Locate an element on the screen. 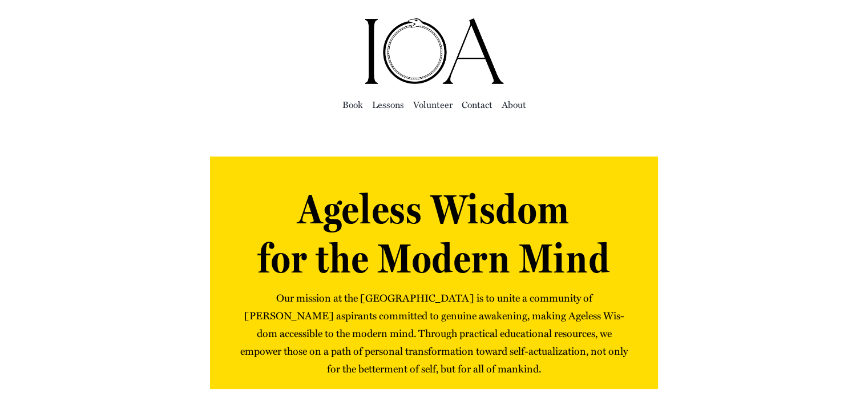 This screenshot has width=868, height=417. span: Book is located at coordinates (353, 105).